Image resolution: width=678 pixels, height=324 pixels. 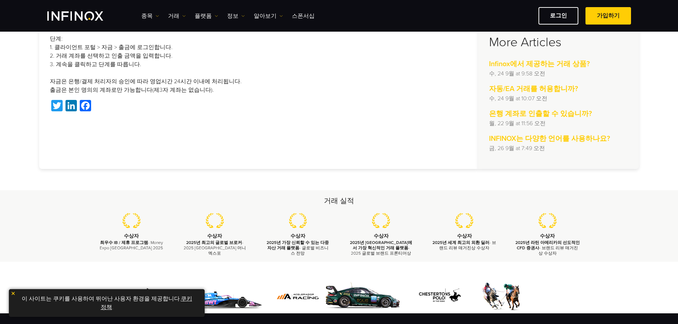 What do you see at coordinates (297, 245) in the screenshot?
I see `strong: 2025년 가장 신뢰할 수 있는 다중 자산 거래 플랫폼` at bounding box center [297, 245].